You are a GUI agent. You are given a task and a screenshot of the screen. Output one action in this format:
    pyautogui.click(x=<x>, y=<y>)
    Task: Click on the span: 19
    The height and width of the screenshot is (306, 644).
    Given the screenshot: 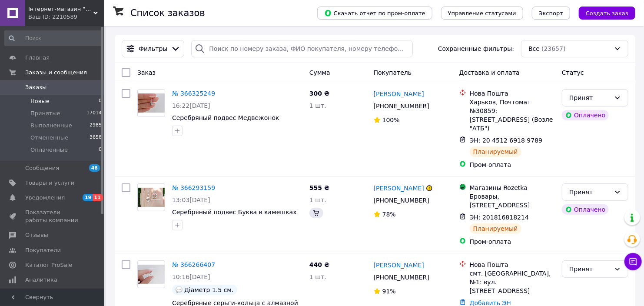 What is the action you would take?
    pyautogui.click(x=87, y=197)
    